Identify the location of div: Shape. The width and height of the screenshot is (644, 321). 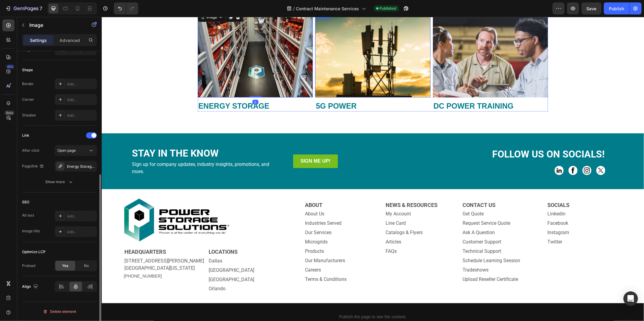
(28, 70).